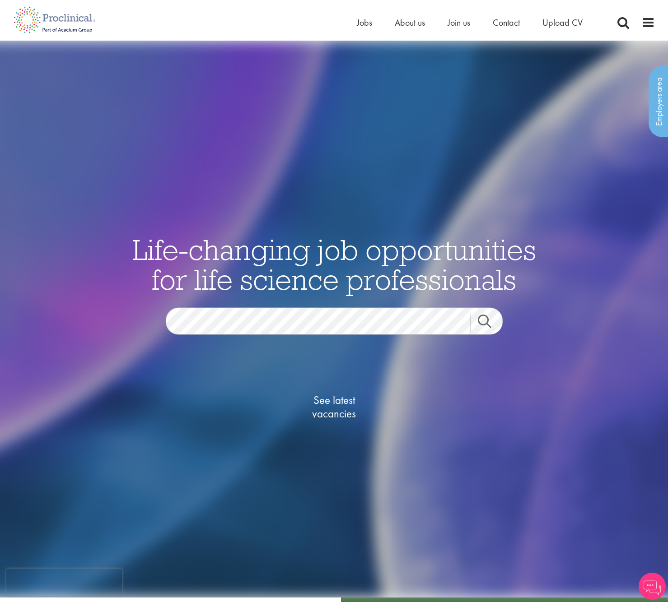 The image size is (668, 602). I want to click on a: Jobs, so click(364, 23).